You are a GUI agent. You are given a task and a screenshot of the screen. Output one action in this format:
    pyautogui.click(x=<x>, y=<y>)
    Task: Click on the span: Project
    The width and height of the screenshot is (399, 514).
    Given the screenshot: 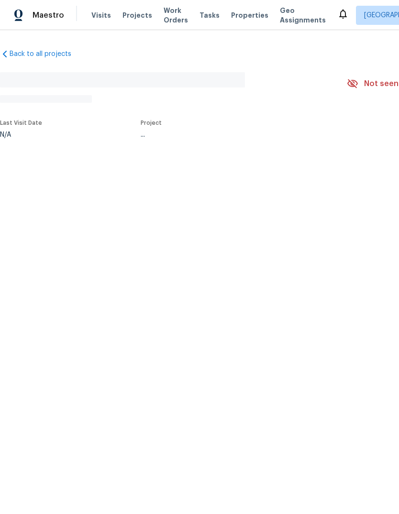 What is the action you would take?
    pyautogui.click(x=151, y=123)
    